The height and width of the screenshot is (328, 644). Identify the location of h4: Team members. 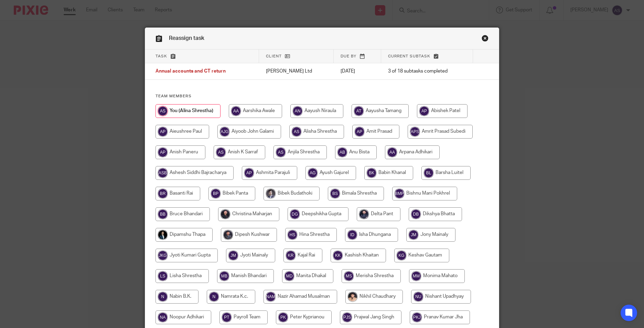
(322, 96).